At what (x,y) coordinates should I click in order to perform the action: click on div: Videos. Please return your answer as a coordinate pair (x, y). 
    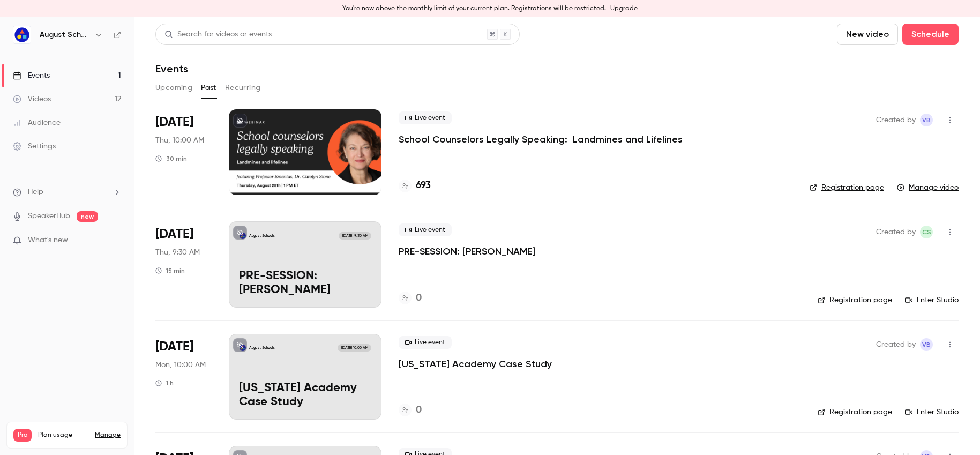
    Looking at the image, I should click on (31, 99).